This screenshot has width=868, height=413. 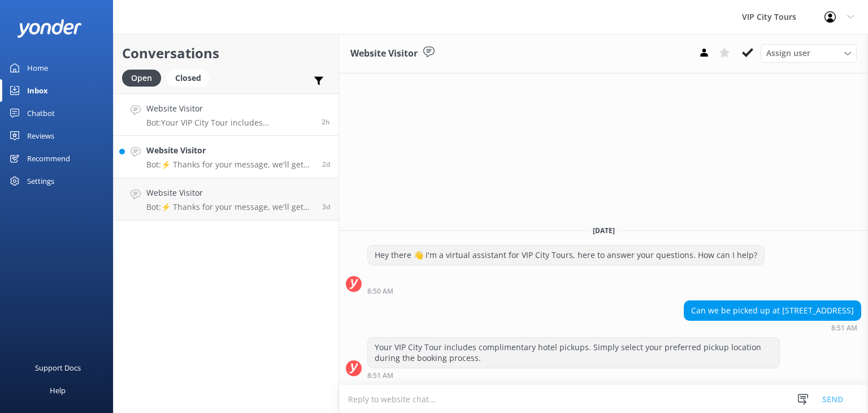 What do you see at coordinates (326, 206) in the screenshot?
I see `span: Sep 01 2025 02:19pm (UTC -06:00) America/Mexico_City` at bounding box center [326, 206].